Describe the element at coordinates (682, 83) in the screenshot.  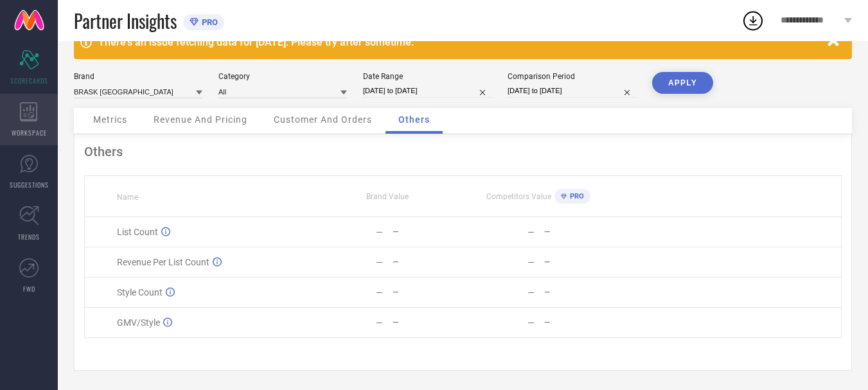
I see `button: APPLY` at that location.